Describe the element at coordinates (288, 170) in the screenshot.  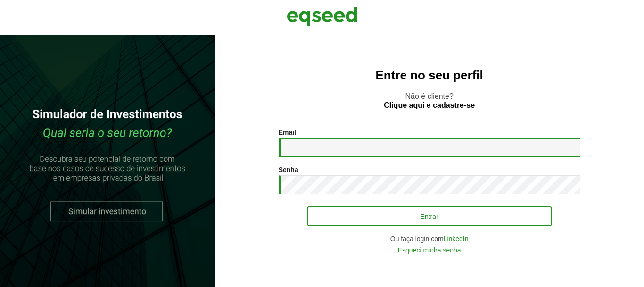
I see `label: Senha` at that location.